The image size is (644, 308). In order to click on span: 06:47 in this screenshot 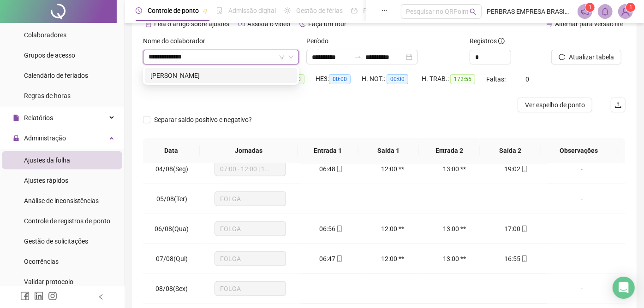, I will do `click(327, 259)`.